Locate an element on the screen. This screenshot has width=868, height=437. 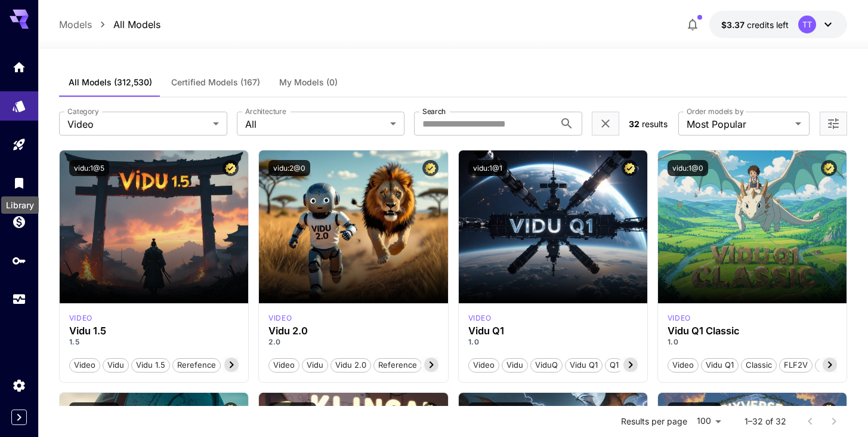
span: 32 is located at coordinates (634, 123).